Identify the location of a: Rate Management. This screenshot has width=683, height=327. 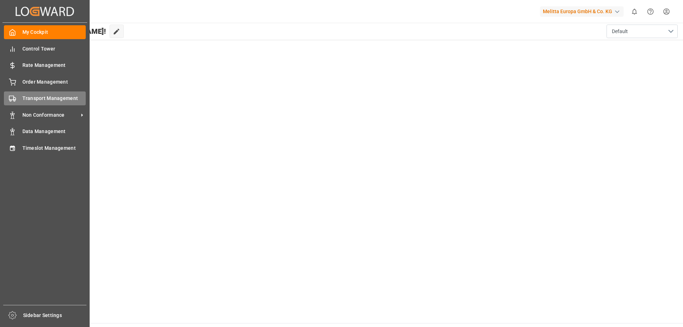
(45, 65).